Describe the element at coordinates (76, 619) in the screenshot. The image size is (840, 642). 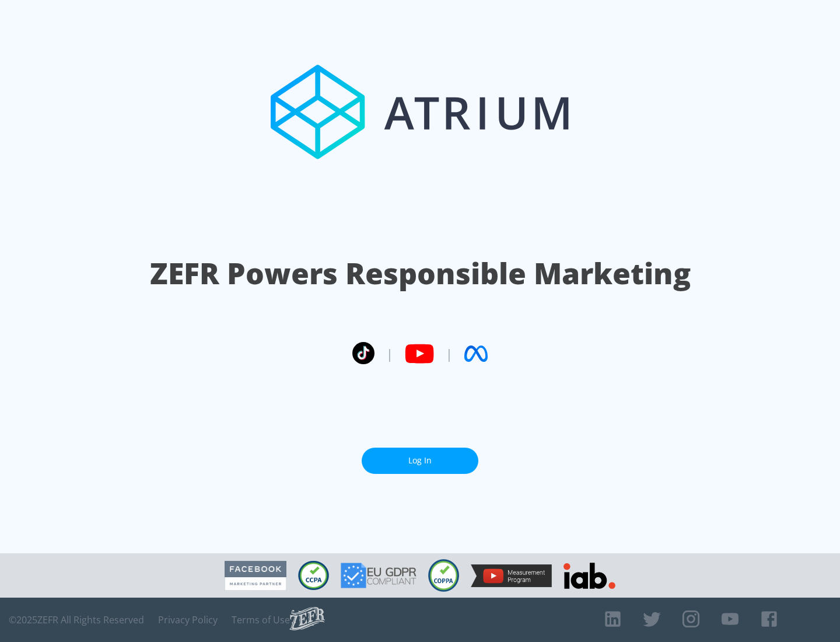
I see `span: © 2025 ZEFR All Rights Reserved` at that location.